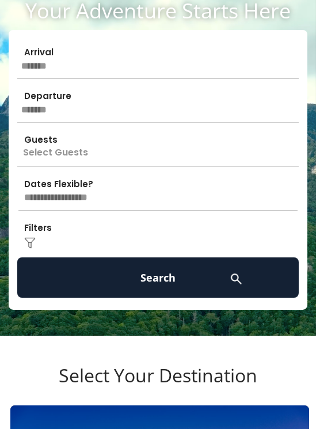  I want to click on img: filter--v1.png, so click(30, 243).